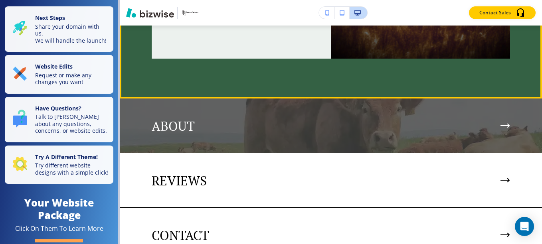  I want to click on strong: Next Steps, so click(50, 18).